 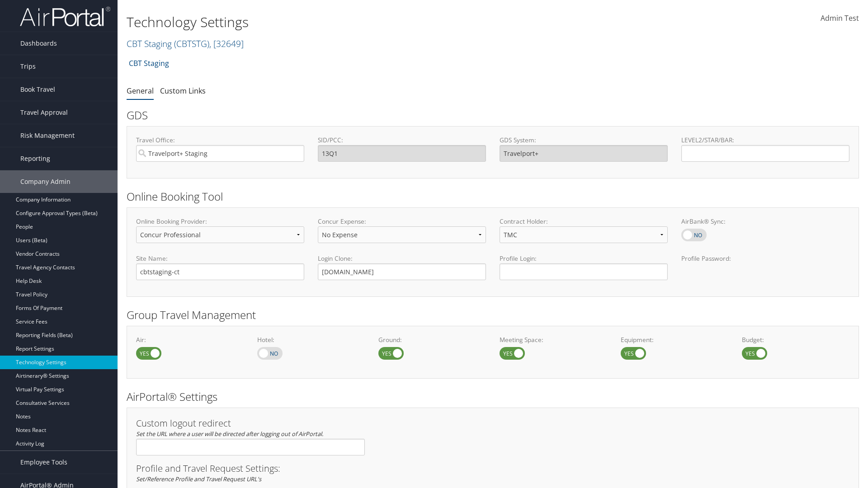 I want to click on label: AirBank® Sync, so click(x=694, y=235).